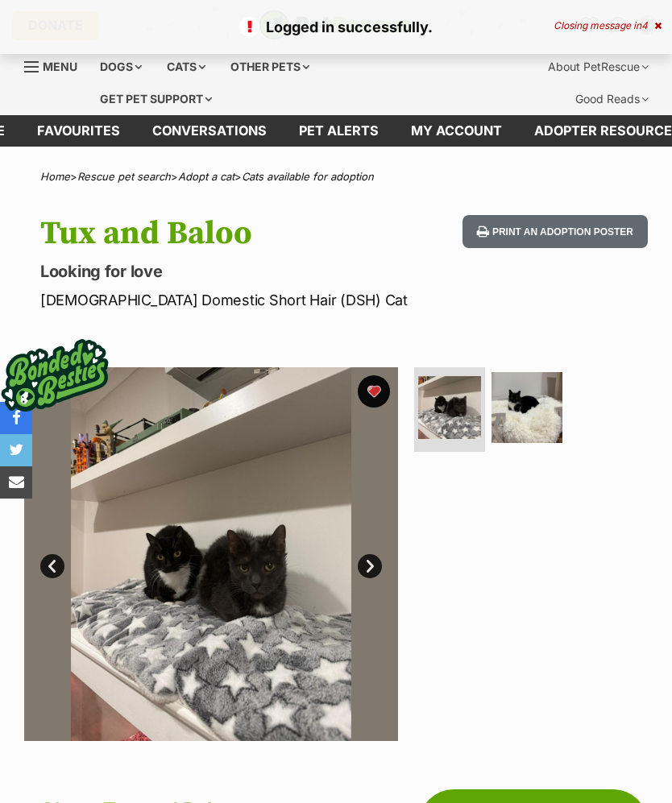 This screenshot has height=803, width=672. What do you see at coordinates (555, 231) in the screenshot?
I see `button: Print an adoption poster` at bounding box center [555, 231].